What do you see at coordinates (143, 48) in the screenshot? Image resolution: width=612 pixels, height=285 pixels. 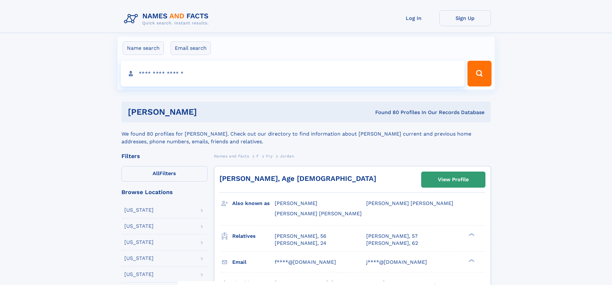 I see `label: Name search` at bounding box center [143, 48].